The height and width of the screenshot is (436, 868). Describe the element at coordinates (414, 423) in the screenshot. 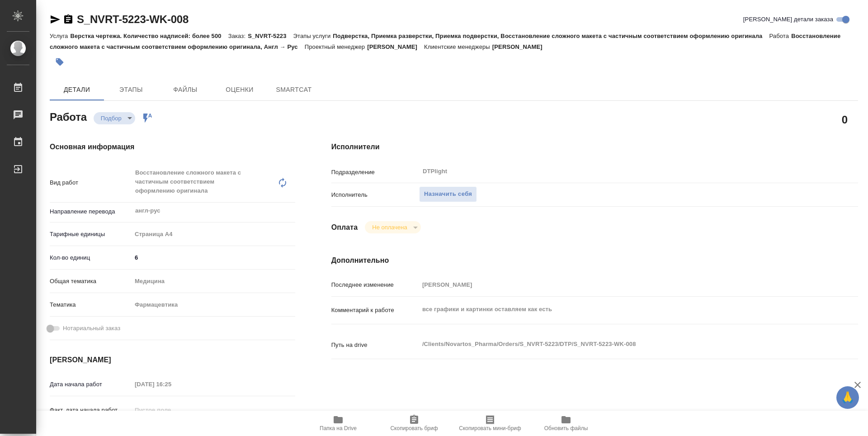

I see `button: Скопировать бриф` at that location.